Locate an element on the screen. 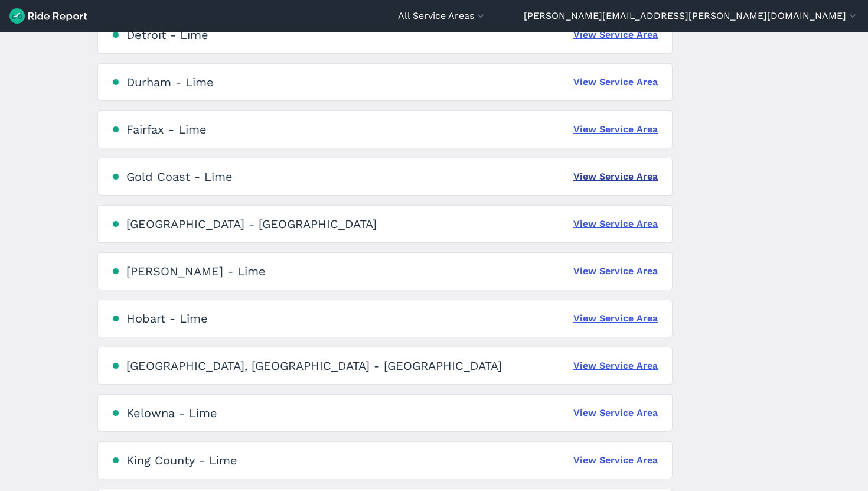 The height and width of the screenshot is (491, 868). div: Durham - Lime is located at coordinates (170, 82).